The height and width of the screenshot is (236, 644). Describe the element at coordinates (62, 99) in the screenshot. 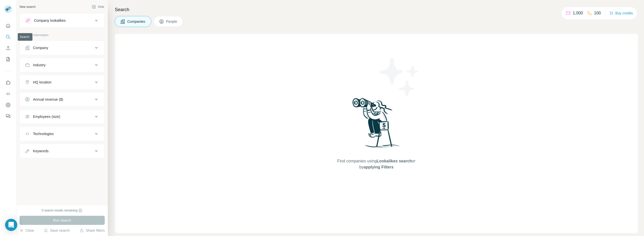

I see `button: Annual revenue ($)` at that location.